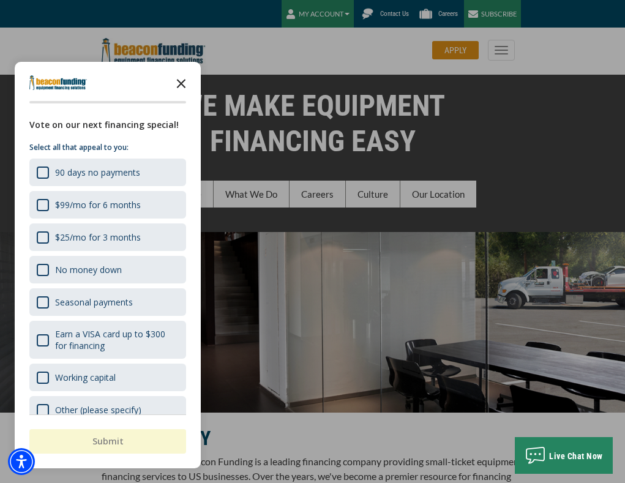 Image resolution: width=625 pixels, height=483 pixels. What do you see at coordinates (21, 461) in the screenshot?
I see `div: Accessibility Menu` at bounding box center [21, 461].